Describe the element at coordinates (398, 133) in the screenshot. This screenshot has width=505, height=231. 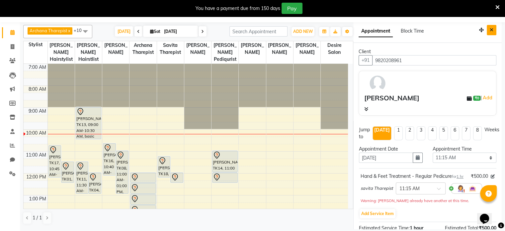
I see `li: 1` at that location.